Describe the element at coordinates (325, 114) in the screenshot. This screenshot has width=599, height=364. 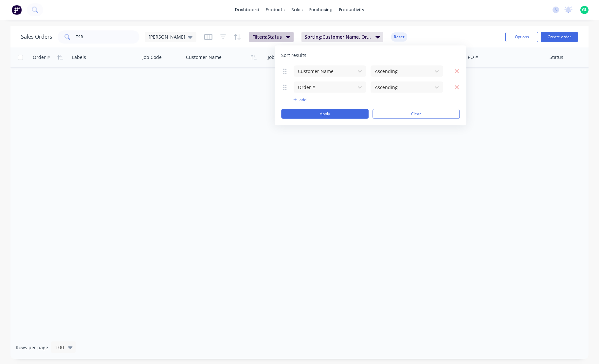
I see `button: Apply` at that location.